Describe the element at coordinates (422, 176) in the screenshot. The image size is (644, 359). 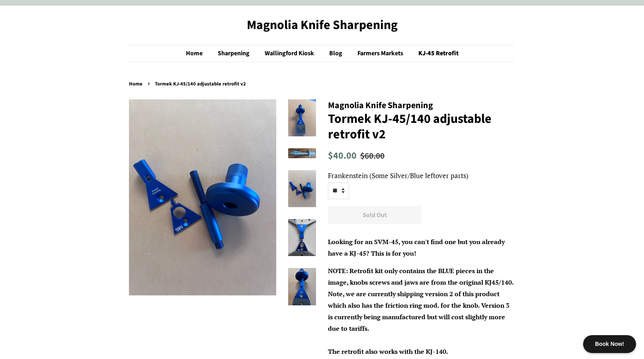
I see `label: Frankenstein (Some Silver/Blue leftover parts)` at that location.